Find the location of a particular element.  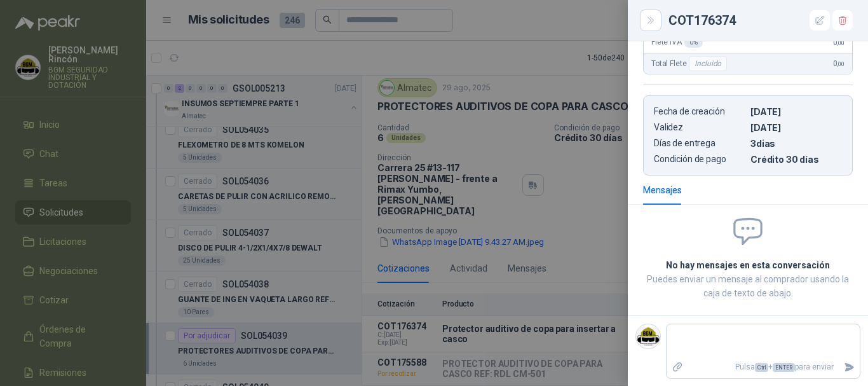

p: Validez is located at coordinates (700, 127).